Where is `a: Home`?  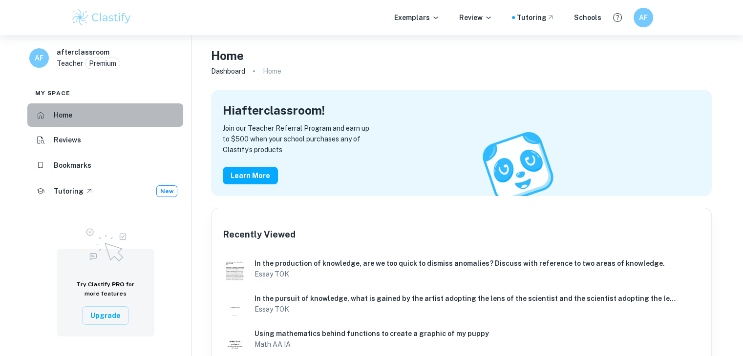
a: Home is located at coordinates (105, 115).